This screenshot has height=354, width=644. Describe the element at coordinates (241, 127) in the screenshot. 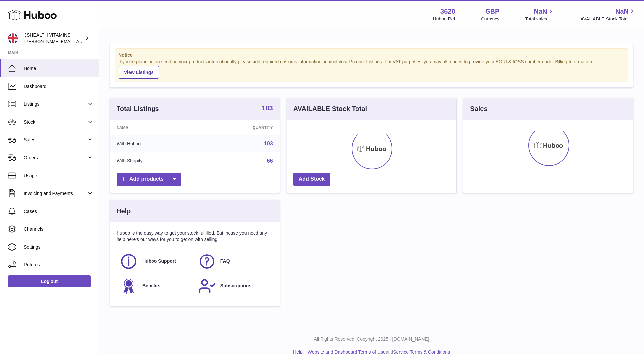

I see `th: Quantity` at that location.